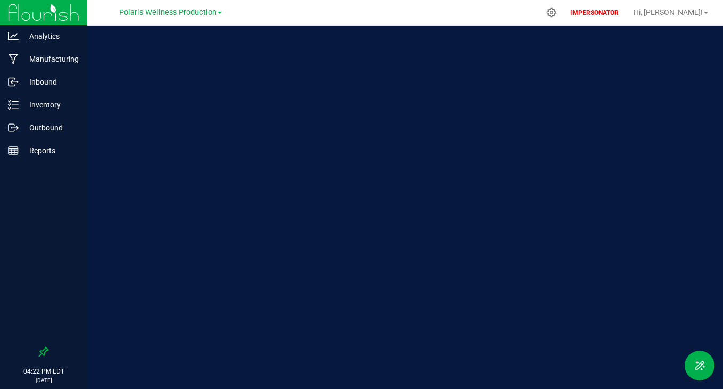 The width and height of the screenshot is (723, 389). I want to click on span: Polaris Wellness Production, so click(168, 12).